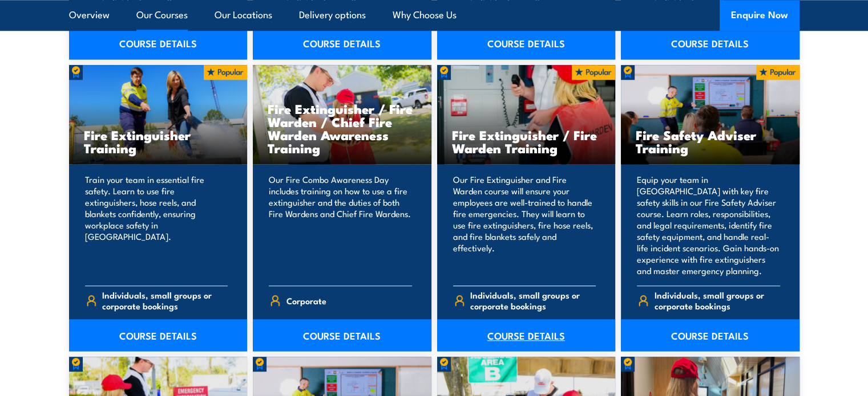 The width and height of the screenshot is (868, 396). Describe the element at coordinates (340, 225) in the screenshot. I see `p: Our Fire Combo Awareness Day includes training on how to use a fire extinguisher and the duties o...` at that location.